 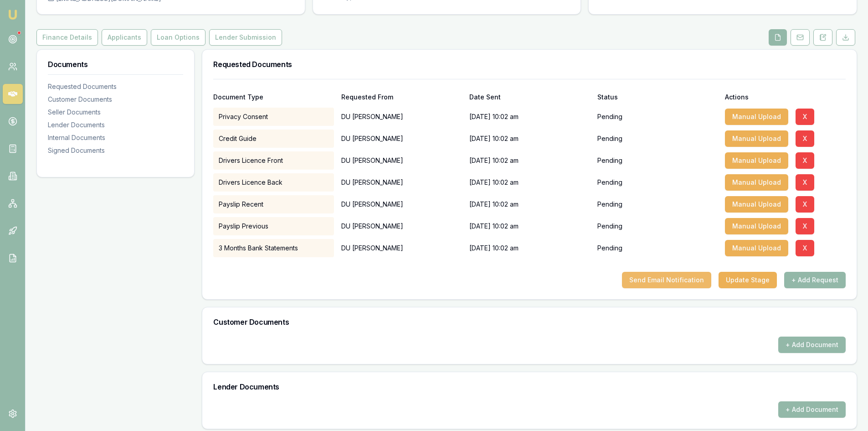 What do you see at coordinates (115, 138) in the screenshot?
I see `div: Internal Documents` at bounding box center [115, 138].